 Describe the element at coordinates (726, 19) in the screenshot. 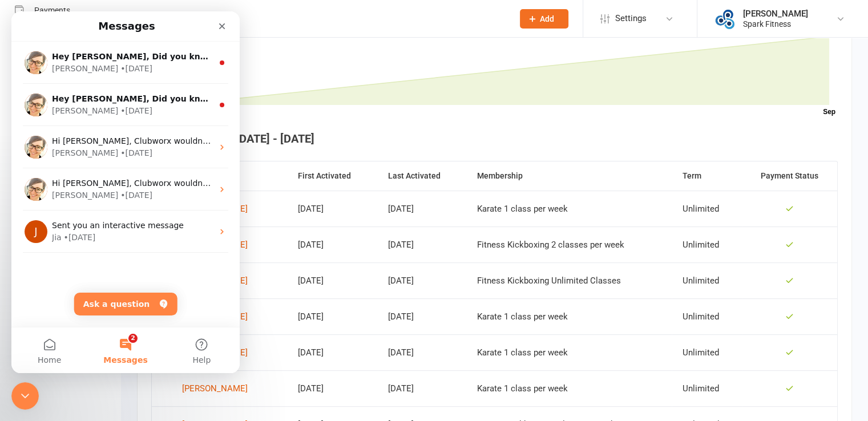

I see `img: thumb_image1643853315.png` at that location.